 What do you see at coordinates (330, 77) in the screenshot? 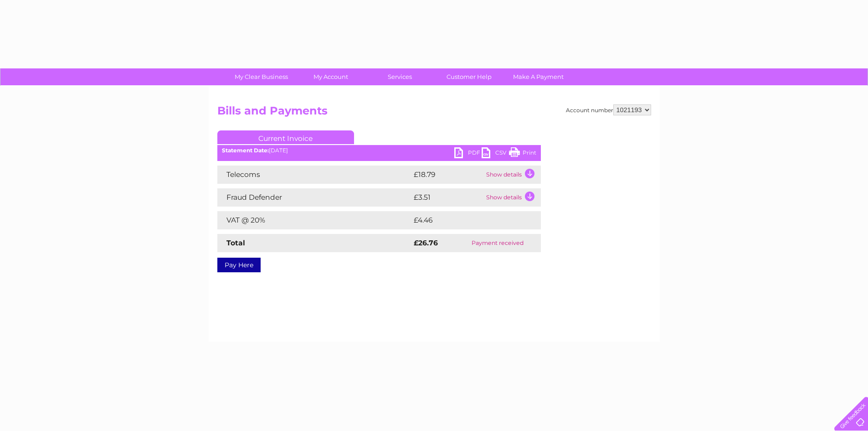
I see `a: My Account` at bounding box center [330, 77].